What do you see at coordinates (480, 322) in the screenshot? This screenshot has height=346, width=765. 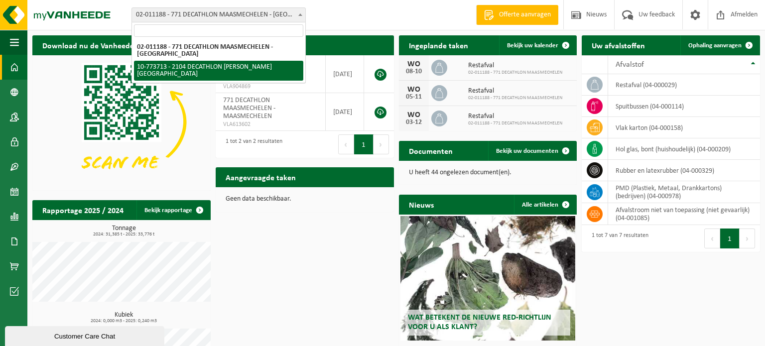 I see `span: Wat betekent de nieuwe RED-richtlijn voor u als klant?` at bounding box center [480, 322].